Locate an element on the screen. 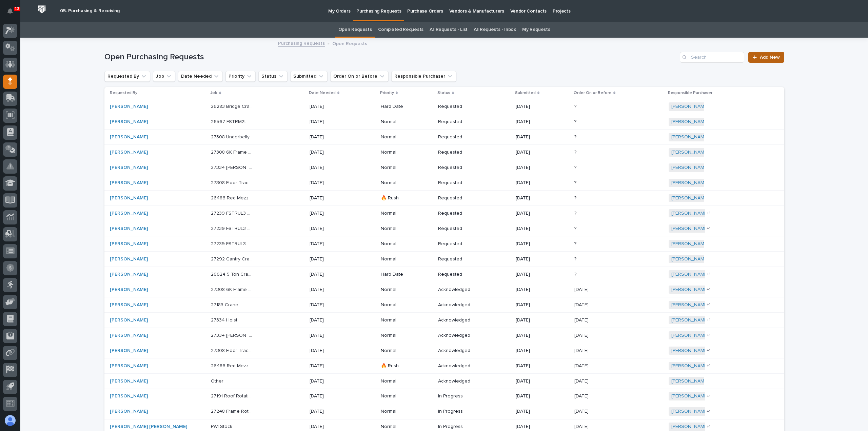  a: All Requests - Inbox is located at coordinates (495, 29).